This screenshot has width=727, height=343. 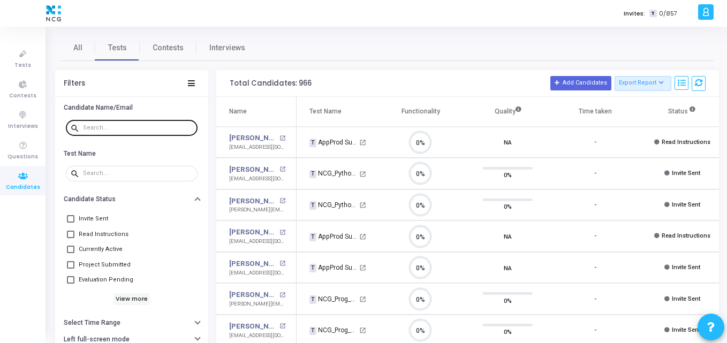 I want to click on img: logo, so click(x=54, y=13).